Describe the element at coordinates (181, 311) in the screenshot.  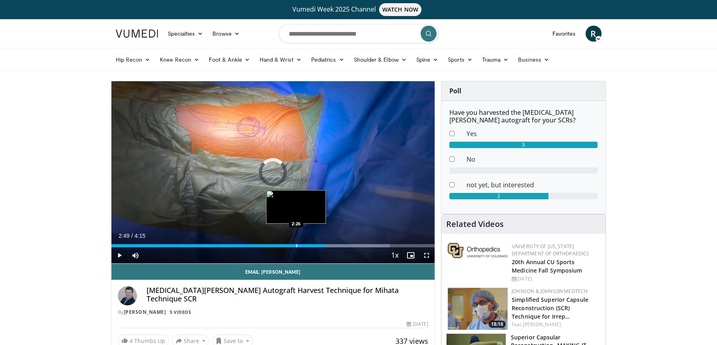
I see `a: 5 Videos` at that location.